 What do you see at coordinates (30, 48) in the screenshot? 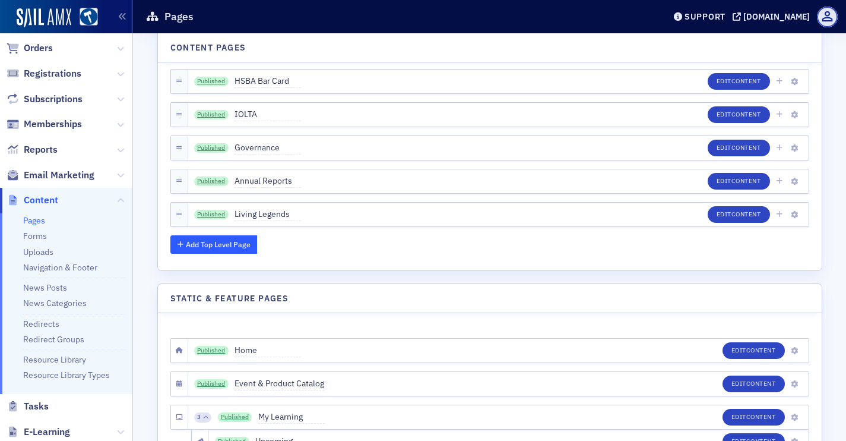
I see `a: Orders` at bounding box center [30, 48].